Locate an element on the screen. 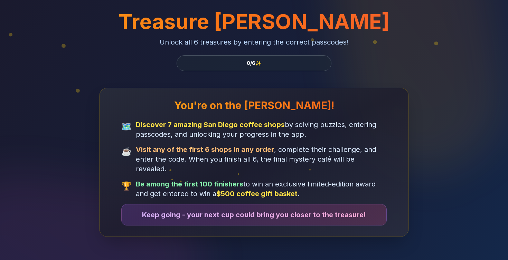  p: Keep going - your next cup could bring you closer to the treasure! is located at coordinates (254, 215).